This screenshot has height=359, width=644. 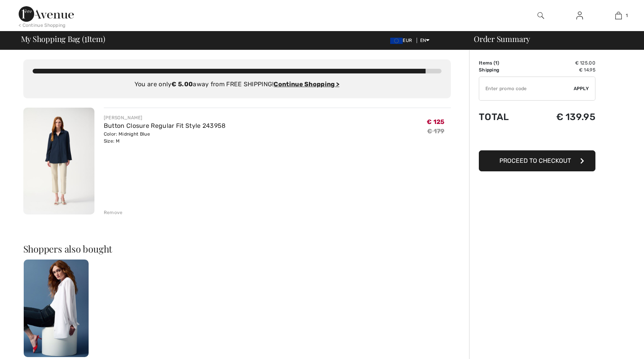 What do you see at coordinates (552, 39) in the screenshot?
I see `div: Order Summary` at bounding box center [552, 39].